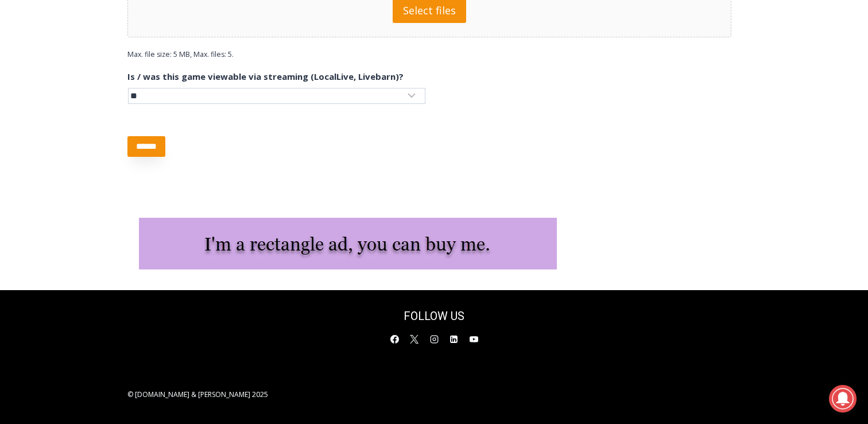 The width and height of the screenshot is (868, 424). I want to click on a: Linkedin, so click(455, 339).